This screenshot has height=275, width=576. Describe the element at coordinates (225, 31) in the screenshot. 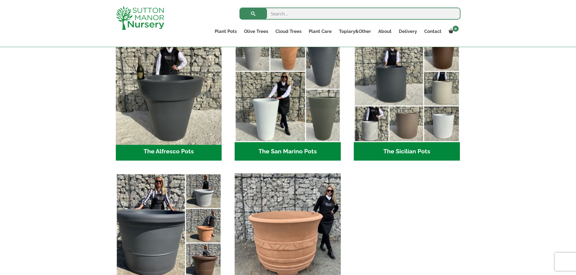

I see `a: Plant Pots` at that location.